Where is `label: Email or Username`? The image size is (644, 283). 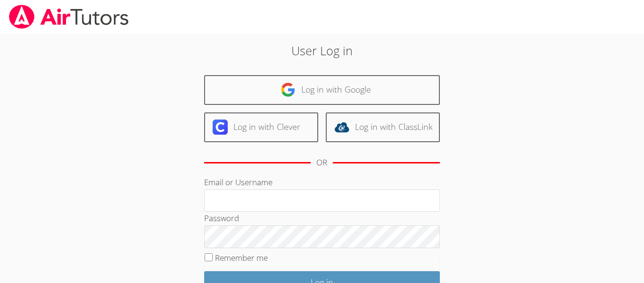
label: Email or Username is located at coordinates (238, 182).